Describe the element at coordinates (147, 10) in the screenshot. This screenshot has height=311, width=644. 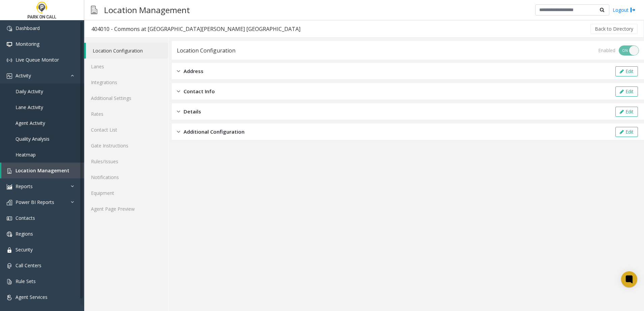
I see `h3: Location Management` at that location.